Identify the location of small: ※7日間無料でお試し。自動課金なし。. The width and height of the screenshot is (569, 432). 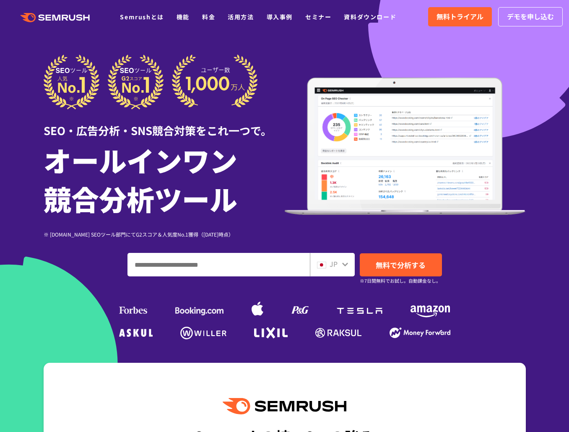
(400, 281).